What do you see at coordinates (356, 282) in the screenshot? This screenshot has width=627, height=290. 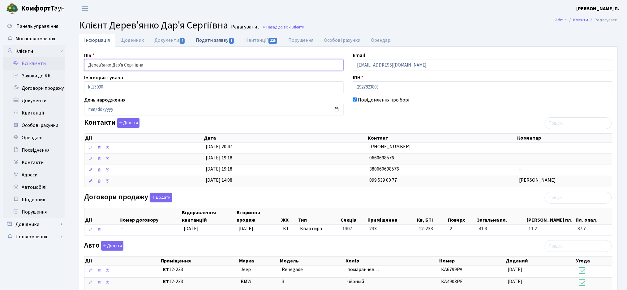 I see `span: чёрный` at bounding box center [356, 282].